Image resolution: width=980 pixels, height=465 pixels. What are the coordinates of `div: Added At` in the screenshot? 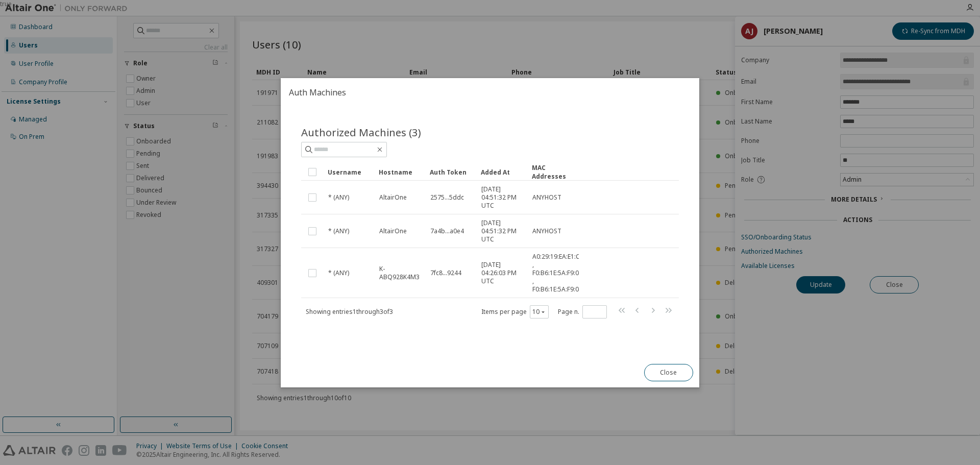 It's located at (502, 172).